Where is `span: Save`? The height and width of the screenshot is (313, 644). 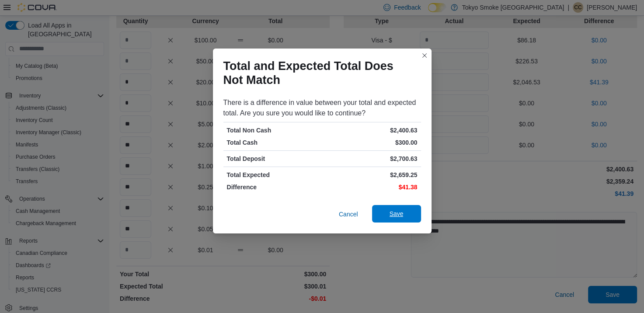
span: Save is located at coordinates (397, 214).